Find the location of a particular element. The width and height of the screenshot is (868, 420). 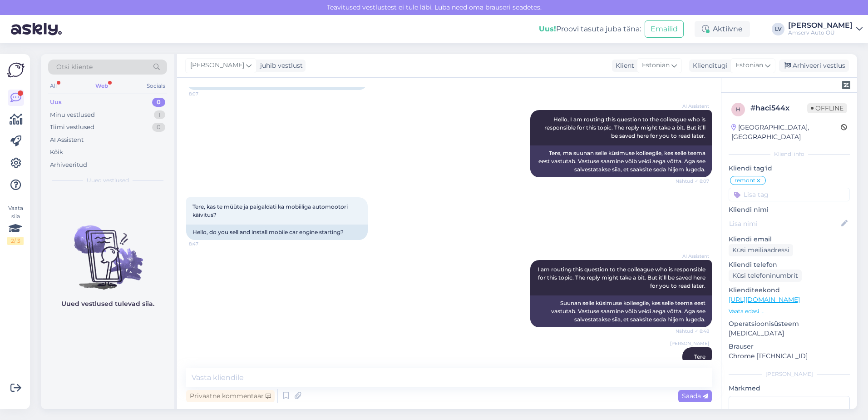

div: Suunan selle küsimuse kolleegile, kes selle teema eest vastutab. Vastuse saamine võib veidi aega ... is located at coordinates (621, 311).